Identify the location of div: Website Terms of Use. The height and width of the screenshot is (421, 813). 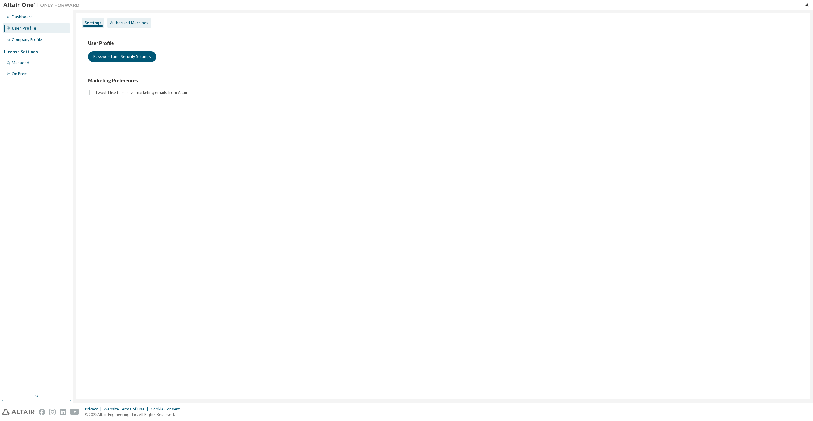
(127, 409).